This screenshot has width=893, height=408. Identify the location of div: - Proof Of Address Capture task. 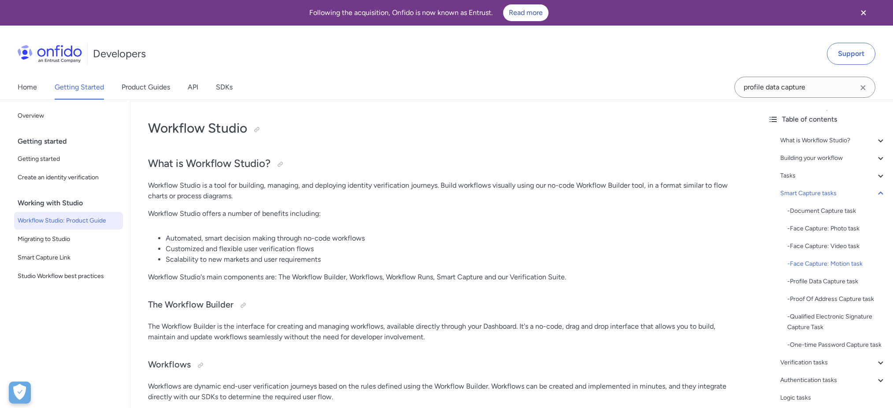
(837, 299).